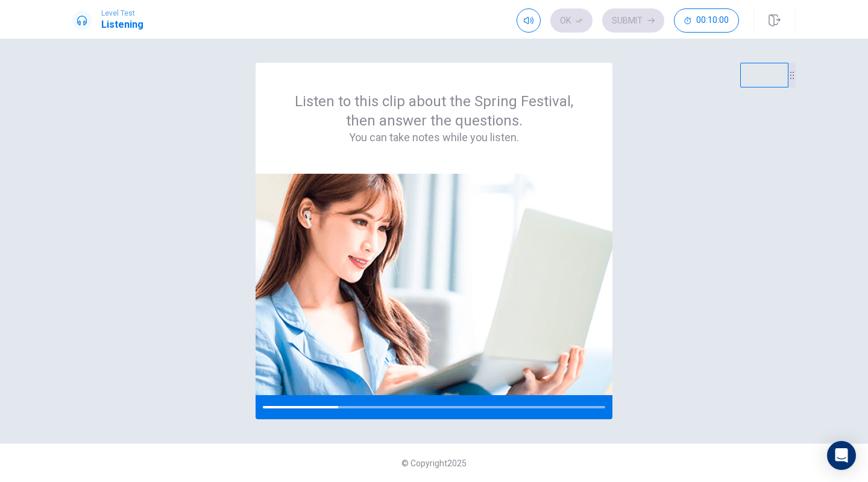  Describe the element at coordinates (434, 138) in the screenshot. I see `h4: You can take notes while you listen.` at that location.